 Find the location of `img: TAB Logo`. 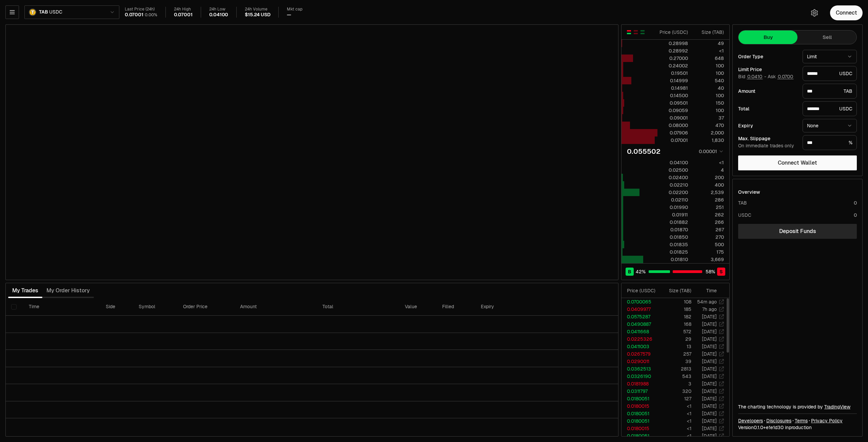

img: TAB Logo is located at coordinates (32, 12).